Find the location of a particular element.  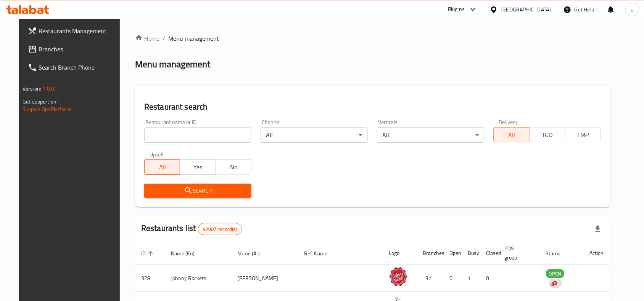

span: Ref. Name is located at coordinates (320, 254).